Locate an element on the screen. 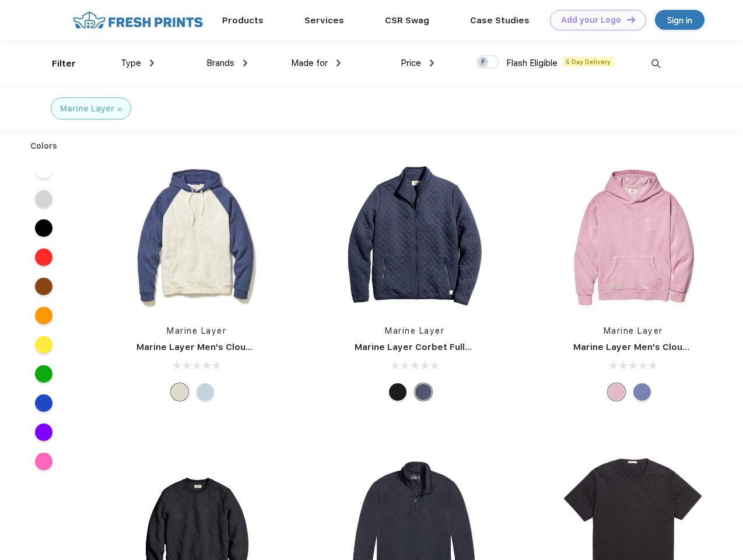 The image size is (743, 560). a: Products is located at coordinates (242, 21).